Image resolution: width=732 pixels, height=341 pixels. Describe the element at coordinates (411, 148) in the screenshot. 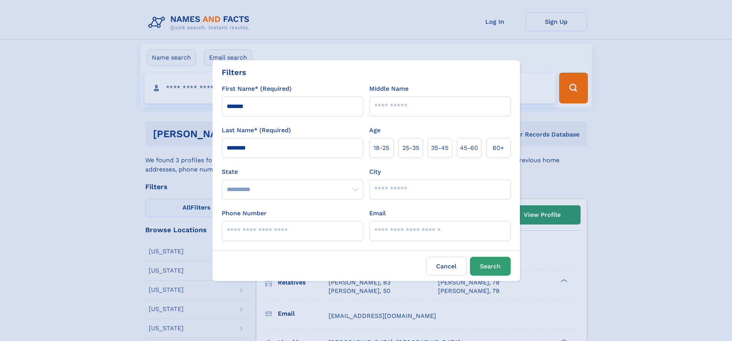

I see `span: 25‑35` at that location.